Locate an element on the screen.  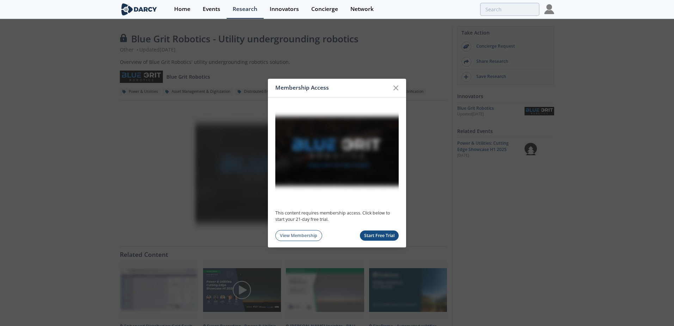
div: Events is located at coordinates (212, 9).